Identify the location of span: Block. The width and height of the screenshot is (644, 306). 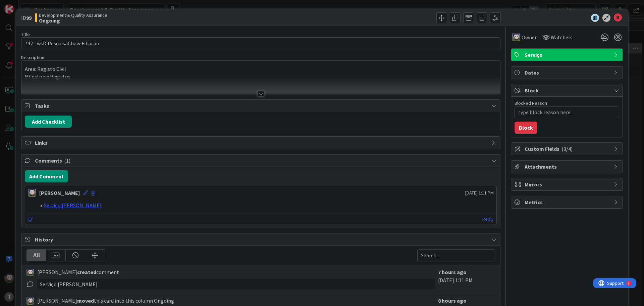
(568, 91).